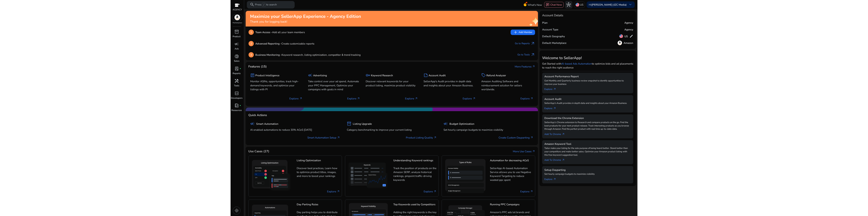 This screenshot has width=868, height=216. I want to click on h4: Thank you for logging back!, so click(306, 21).